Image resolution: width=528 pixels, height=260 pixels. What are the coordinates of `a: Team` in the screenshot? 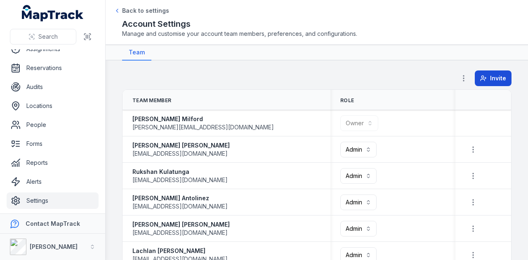 It's located at (137, 53).